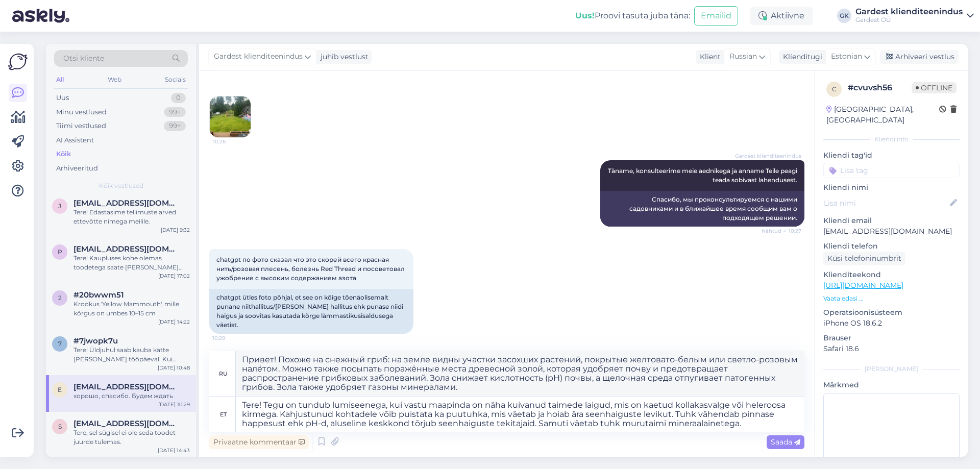  Describe the element at coordinates (846, 56) in the screenshot. I see `span: Estonian` at that location.